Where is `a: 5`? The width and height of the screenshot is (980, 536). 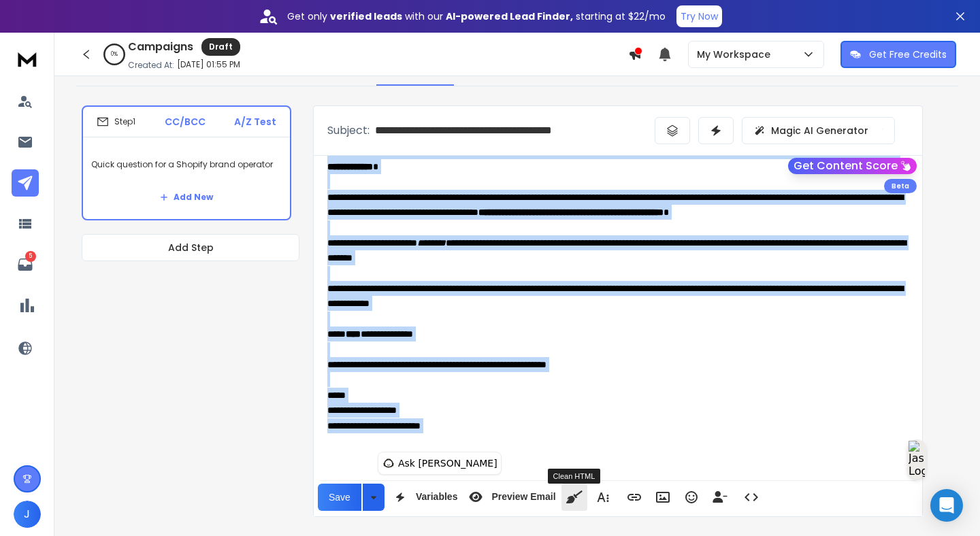
a: 5 is located at coordinates (25, 265).